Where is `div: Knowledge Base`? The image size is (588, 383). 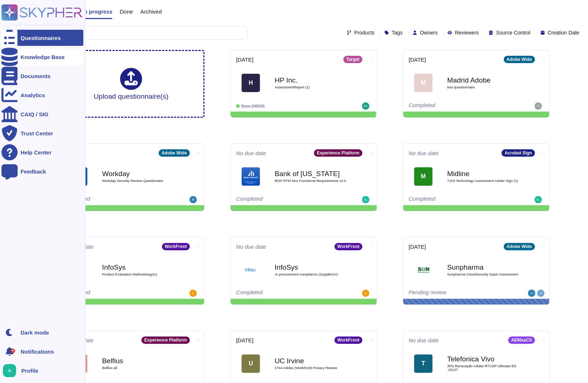
div: Knowledge Base is located at coordinates (42, 57).